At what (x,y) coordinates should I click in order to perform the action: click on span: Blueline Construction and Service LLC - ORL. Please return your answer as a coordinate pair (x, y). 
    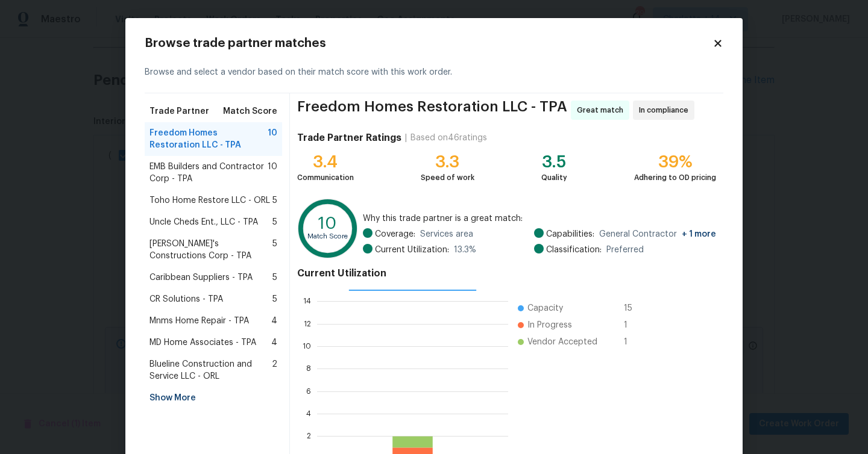
    Looking at the image, I should click on (210, 370).